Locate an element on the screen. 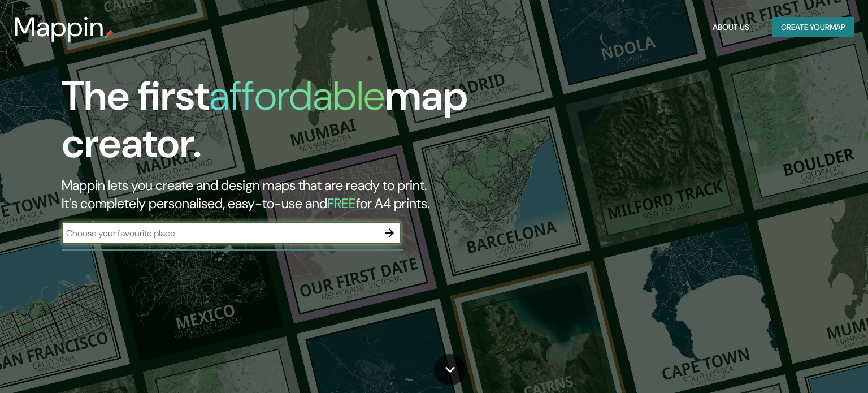  img: mappin-pin is located at coordinates (109, 34).